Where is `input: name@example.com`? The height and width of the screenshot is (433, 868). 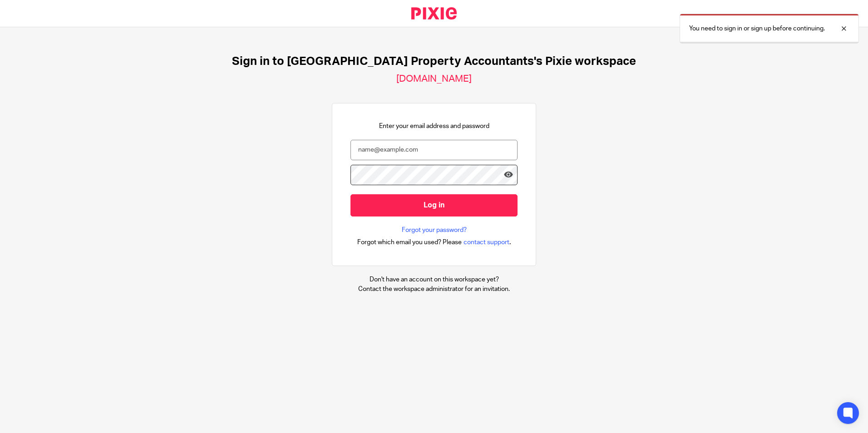 input: name@example.com is located at coordinates (434, 150).